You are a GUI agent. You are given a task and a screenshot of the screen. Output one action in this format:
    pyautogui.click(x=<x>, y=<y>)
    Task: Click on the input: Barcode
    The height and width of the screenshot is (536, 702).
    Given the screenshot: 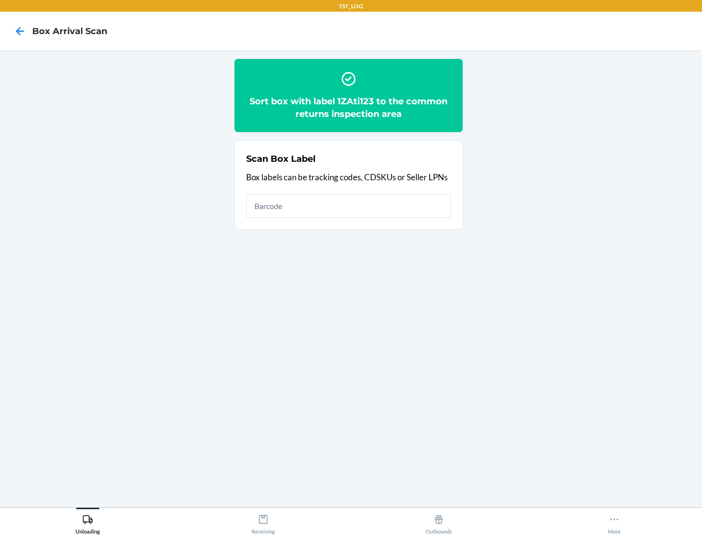 What is the action you would take?
    pyautogui.click(x=348, y=206)
    